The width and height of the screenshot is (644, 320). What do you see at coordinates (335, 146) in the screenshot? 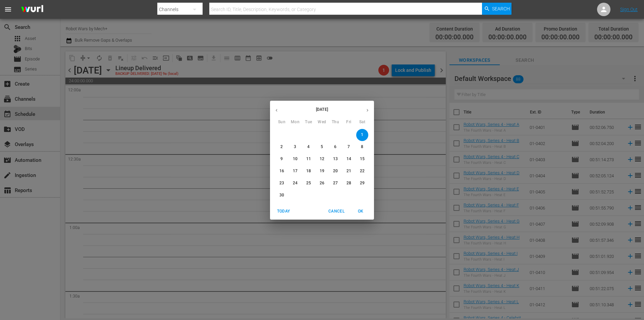
I see `p: 6` at bounding box center [335, 146].